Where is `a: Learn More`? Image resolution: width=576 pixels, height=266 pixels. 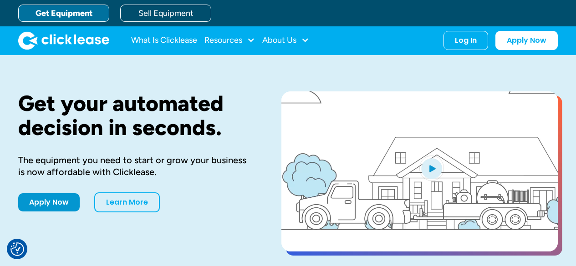
a: Learn More is located at coordinates (127, 202).